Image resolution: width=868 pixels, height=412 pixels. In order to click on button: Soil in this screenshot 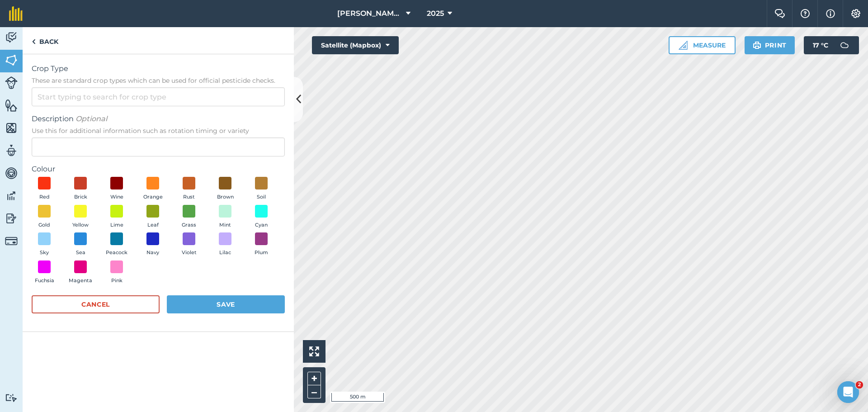, I will do `click(261, 189)`.